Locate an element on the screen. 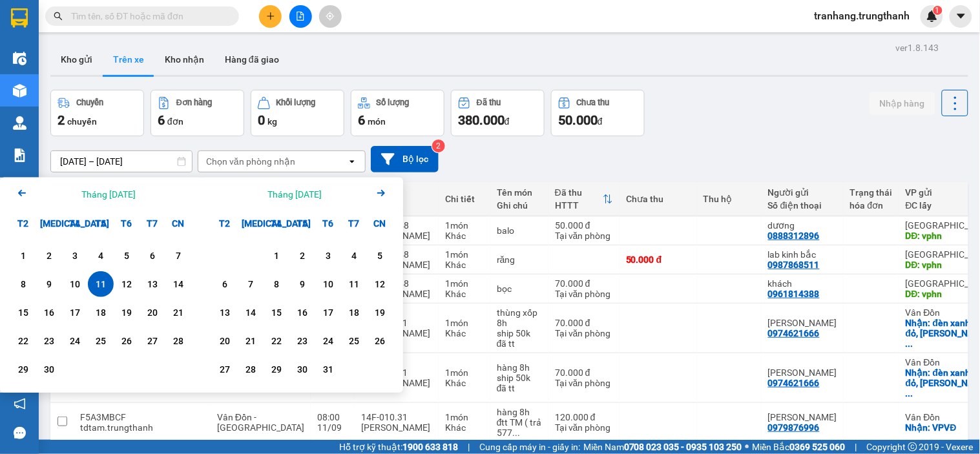 This screenshot has width=980, height=454. div: Choose Thứ Năm, tháng 10 9 2025. It's available. is located at coordinates (303, 285).